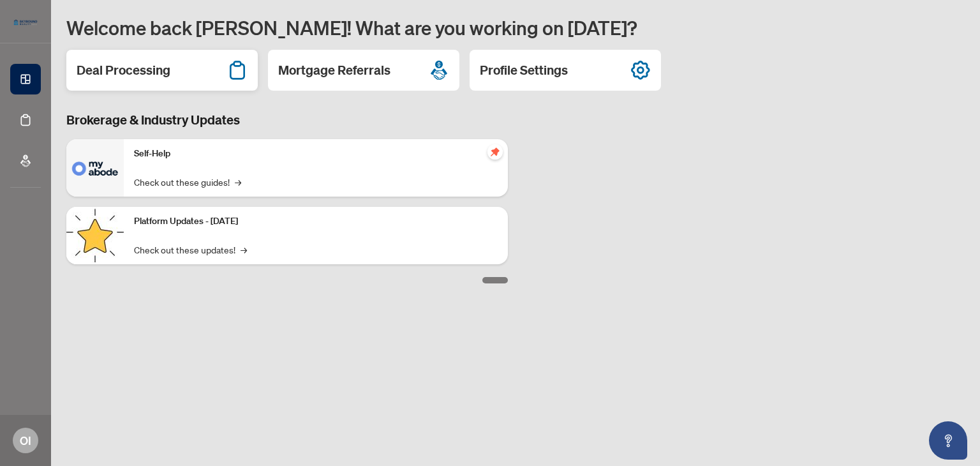  What do you see at coordinates (26, 23) in the screenshot?
I see `img: logo` at bounding box center [26, 23].